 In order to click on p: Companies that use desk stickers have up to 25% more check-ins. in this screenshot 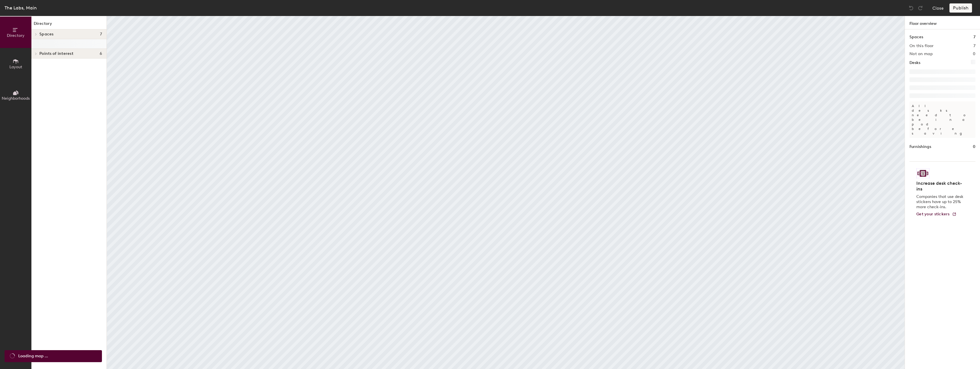, I will do `click(940, 202)`.